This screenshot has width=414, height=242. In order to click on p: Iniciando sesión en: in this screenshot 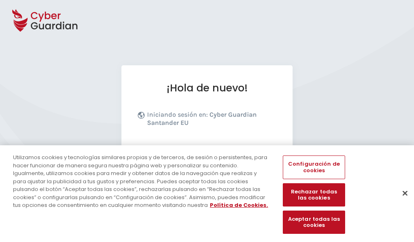, I will do `click(211, 121)`.